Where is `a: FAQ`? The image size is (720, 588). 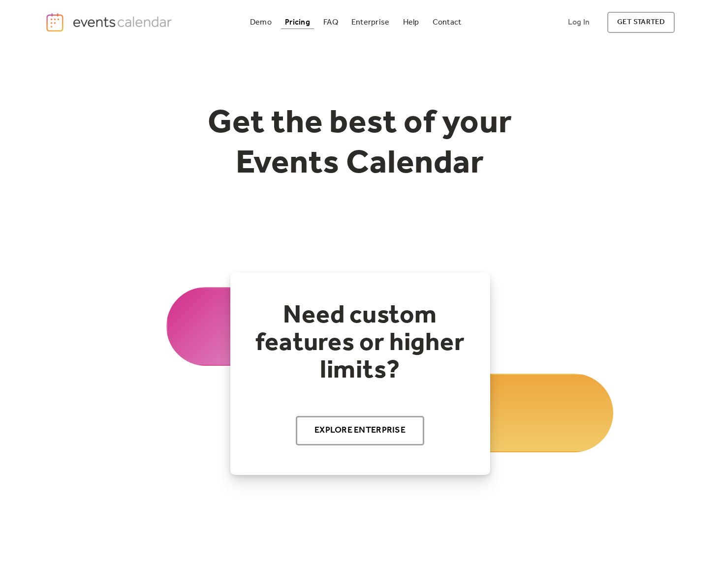 a: FAQ is located at coordinates (331, 22).